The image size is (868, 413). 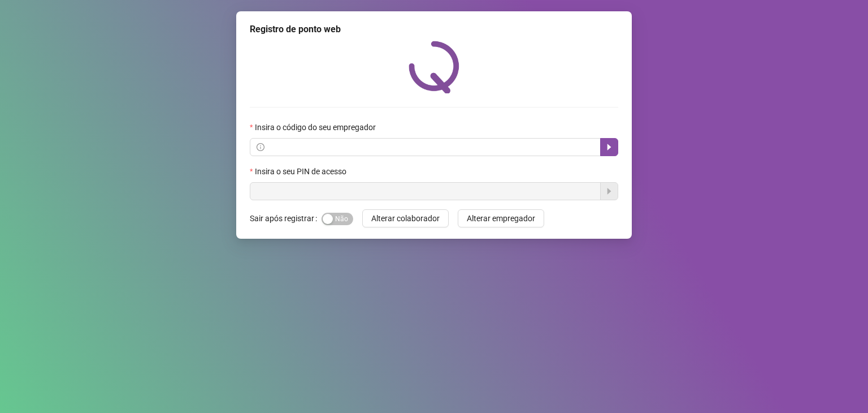 What do you see at coordinates (302, 171) in the screenshot?
I see `label: Insira o seu PIN de acesso` at bounding box center [302, 171].